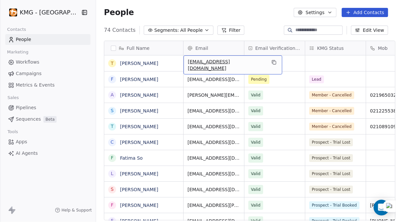 Image resolution: width=396 pixels, height=222 pixels. I want to click on div: Email, so click(214, 48).